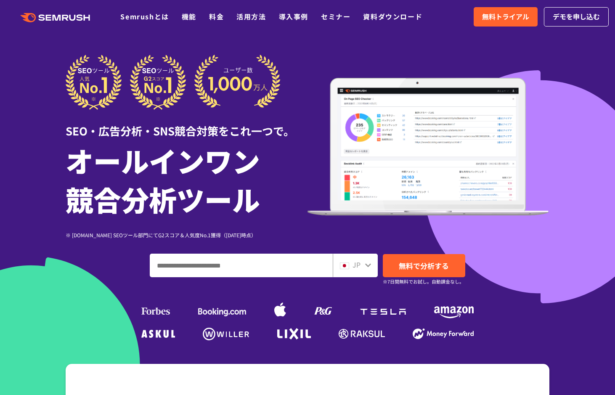 This screenshot has height=395, width=615. Describe the element at coordinates (506, 17) in the screenshot. I see `span: 無料トライアル` at that location.